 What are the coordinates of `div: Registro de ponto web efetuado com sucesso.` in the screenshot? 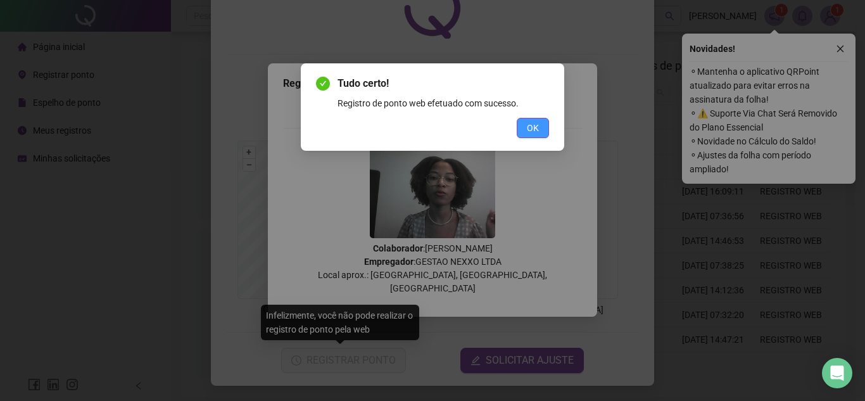 It's located at (443, 103).